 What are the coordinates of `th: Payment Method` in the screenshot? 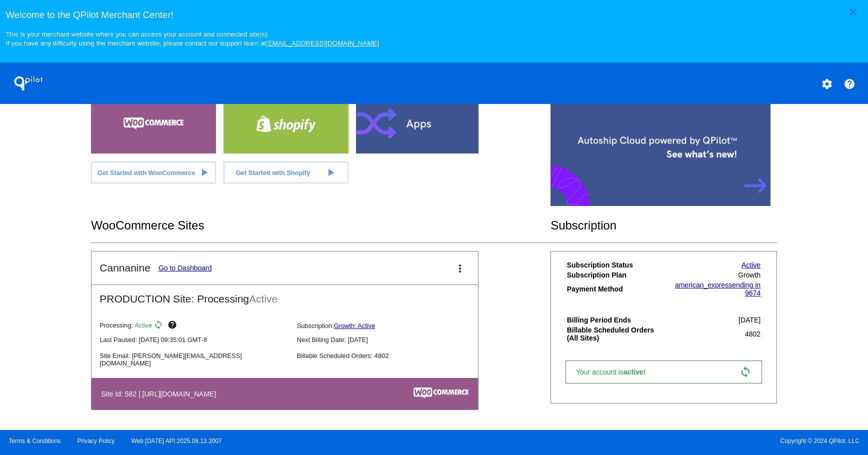 It's located at (615, 289).